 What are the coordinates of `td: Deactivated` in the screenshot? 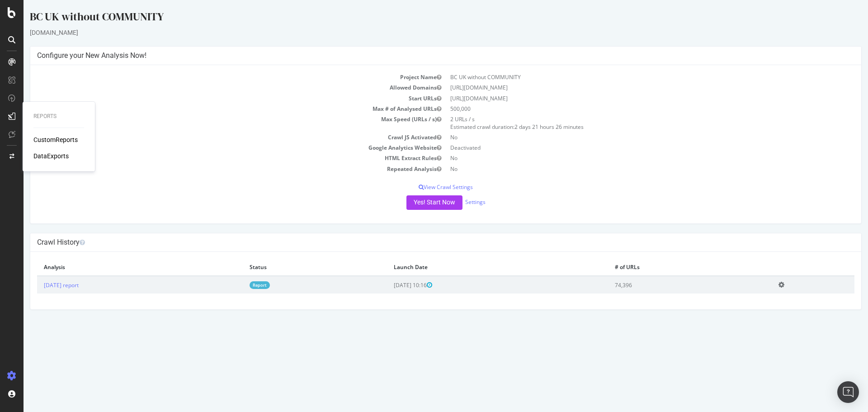 It's located at (626, 147).